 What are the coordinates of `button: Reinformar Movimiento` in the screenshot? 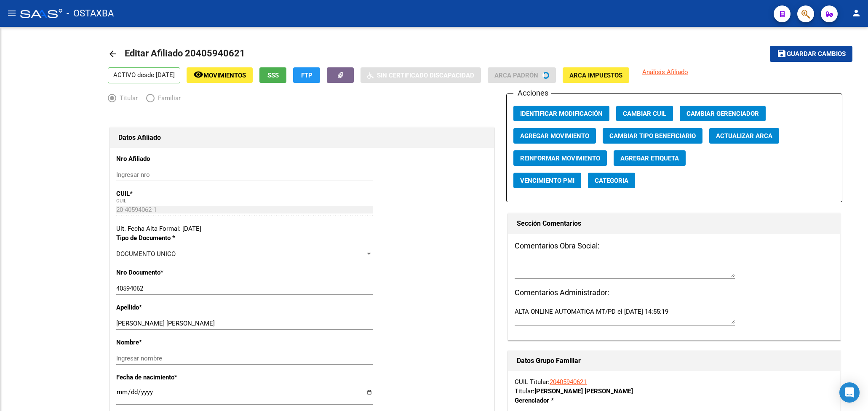 It's located at (560, 158).